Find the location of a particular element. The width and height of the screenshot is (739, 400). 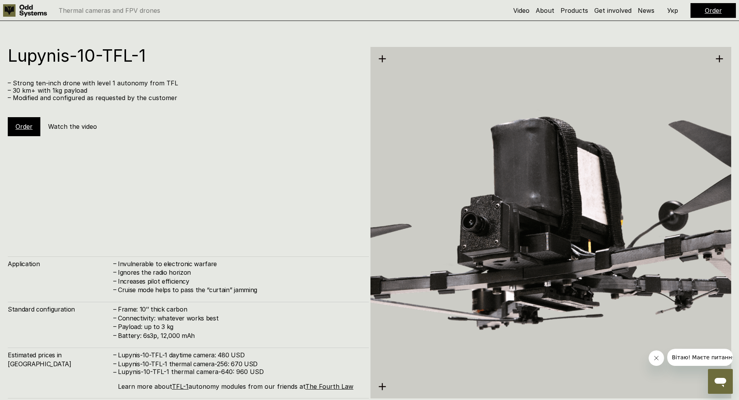

h4: Battery: 6s3p, 12,000 mAh is located at coordinates (239, 336).